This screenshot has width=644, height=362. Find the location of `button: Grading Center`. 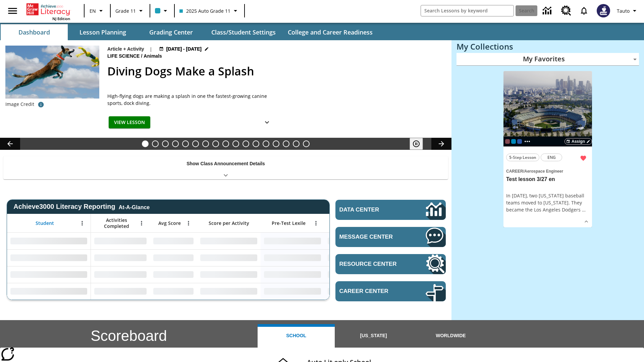

button: Grading Center is located at coordinates (171, 32).